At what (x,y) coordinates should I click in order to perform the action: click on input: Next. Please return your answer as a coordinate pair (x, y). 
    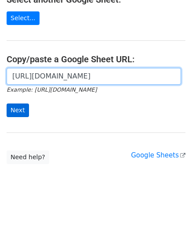
    Looking at the image, I should click on (18, 110).